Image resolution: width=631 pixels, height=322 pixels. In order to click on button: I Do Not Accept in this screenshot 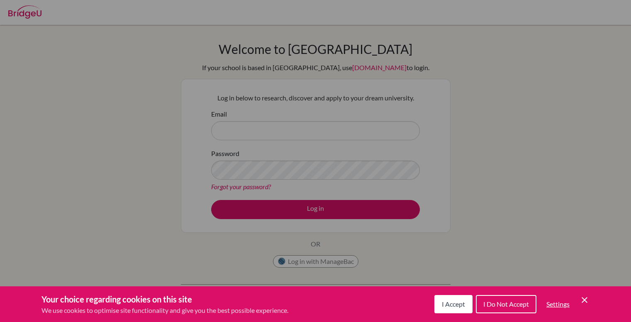, I will do `click(506, 304)`.